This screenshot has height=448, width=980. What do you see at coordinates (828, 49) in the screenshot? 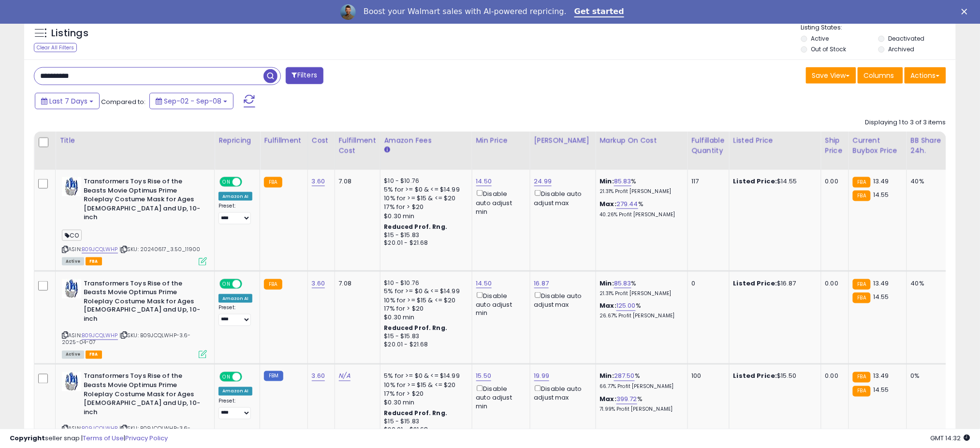
I see `label: Out of Stock` at bounding box center [828, 49].